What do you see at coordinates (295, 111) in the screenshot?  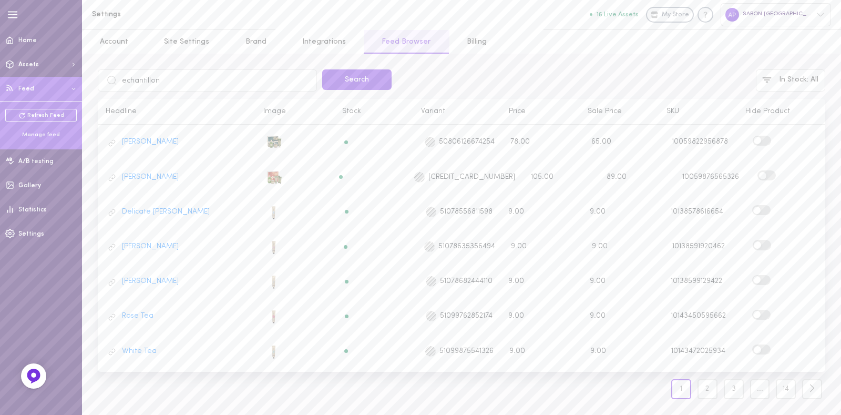 I see `div: Image` at bounding box center [295, 111].